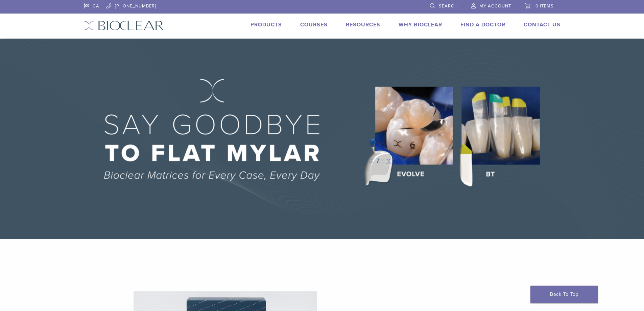 The image size is (644, 311). What do you see at coordinates (124, 25) in the screenshot?
I see `img: Bioclear` at bounding box center [124, 25].